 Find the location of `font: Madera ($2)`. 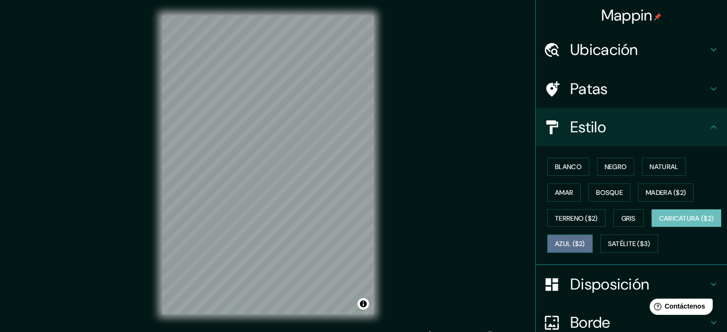

font: Madera ($2) is located at coordinates (666, 193).